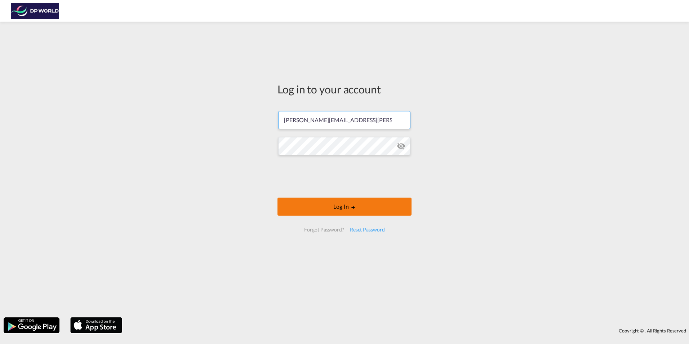 The image size is (689, 344). What do you see at coordinates (367, 230) in the screenshot?
I see `div: Reset Password` at bounding box center [367, 230].